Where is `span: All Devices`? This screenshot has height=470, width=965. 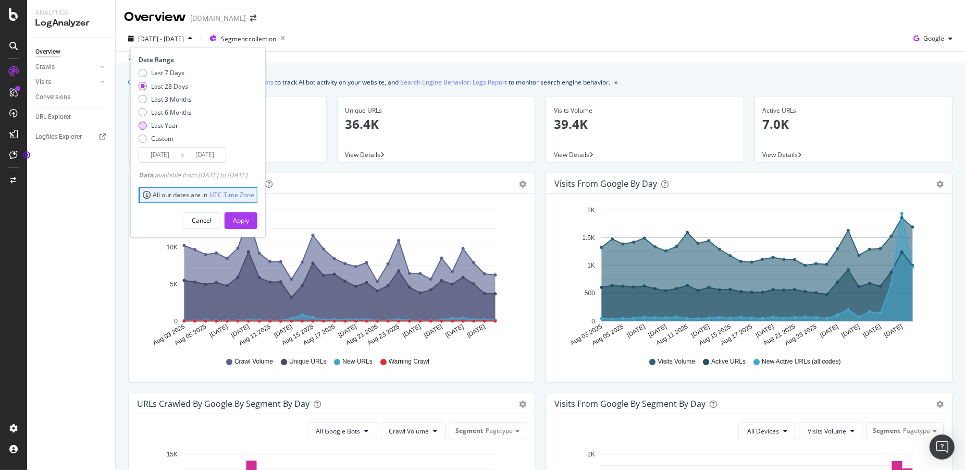
span: All Devices is located at coordinates (763, 431).